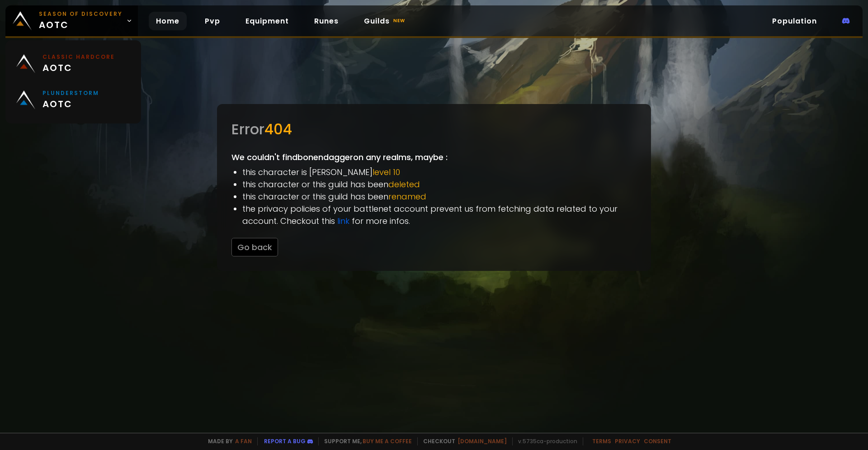 Image resolution: width=868 pixels, height=450 pixels. What do you see at coordinates (545, 441) in the screenshot?
I see `span: v. 5735ca - production` at bounding box center [545, 441].